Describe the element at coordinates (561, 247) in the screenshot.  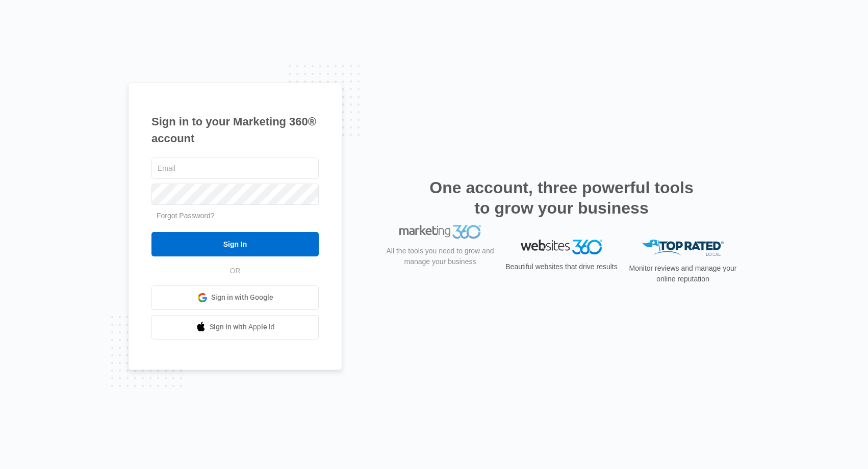
I see `img: Websites 360` at that location.